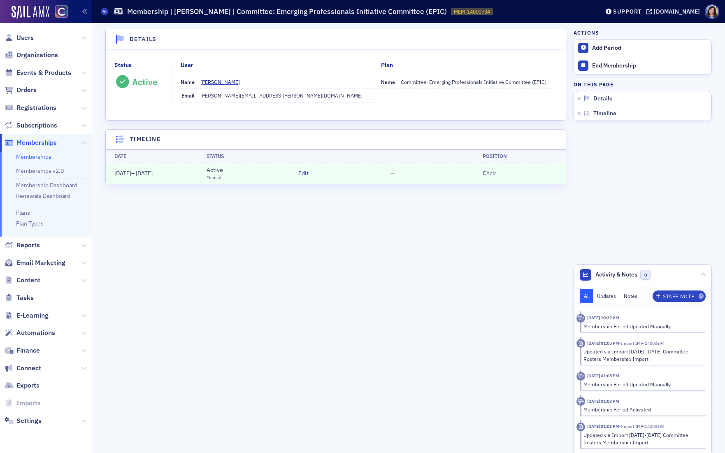 The image size is (725, 453). What do you see at coordinates (38, 73) in the screenshot?
I see `a: Events & Products` at bounding box center [38, 73].